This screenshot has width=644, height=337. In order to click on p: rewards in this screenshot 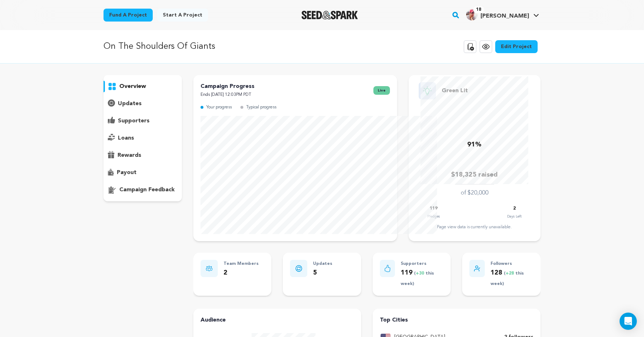, I will do `click(129, 156)`.